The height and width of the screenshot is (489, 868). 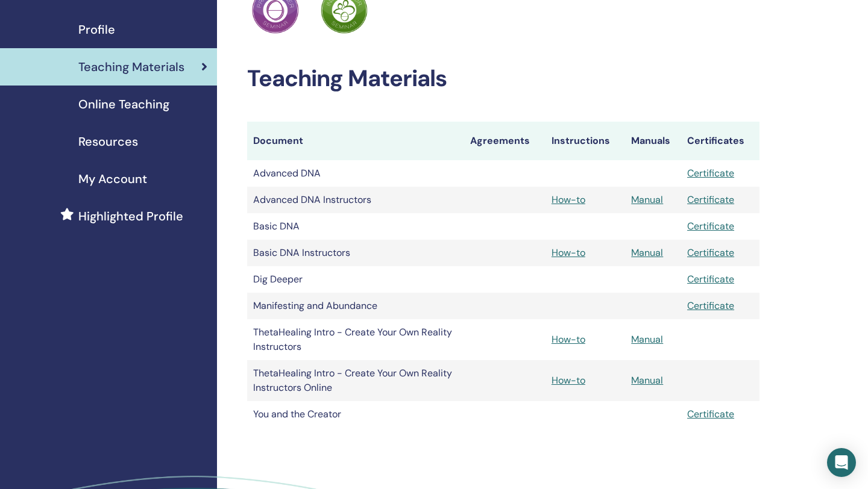 I want to click on td: Basic DNA, so click(x=355, y=227).